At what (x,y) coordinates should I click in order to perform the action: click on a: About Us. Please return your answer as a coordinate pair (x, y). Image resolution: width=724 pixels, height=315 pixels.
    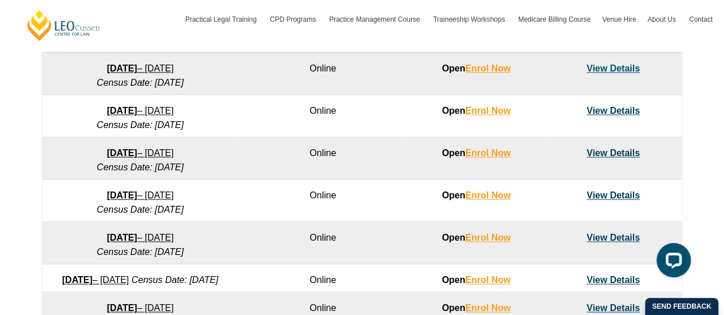
    Looking at the image, I should click on (662, 19).